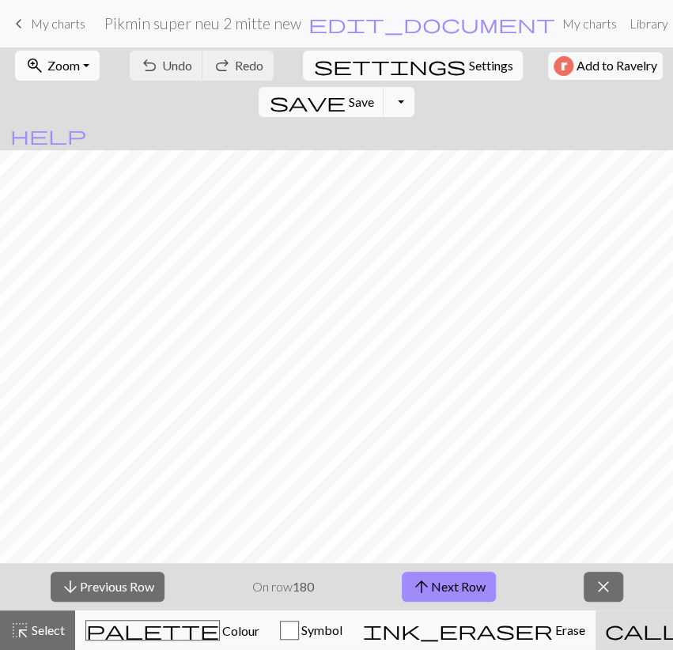 Image resolution: width=673 pixels, height=650 pixels. What do you see at coordinates (421, 587) in the screenshot?
I see `span: arrow_upward` at bounding box center [421, 587].